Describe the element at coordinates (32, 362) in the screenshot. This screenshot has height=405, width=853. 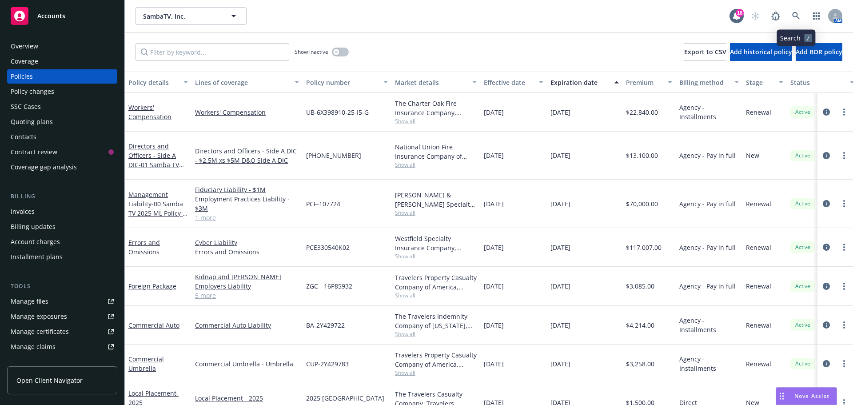
I see `div: Manage BORs` at that location.